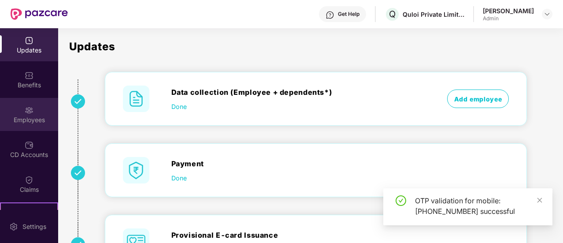 The width and height of the screenshot is (563, 243). Describe the element at coordinates (29, 40) in the screenshot. I see `img: svg+xml;base64,PHN2ZyBpZD0iVXBkYXRlZCIgeG1sbnM9Imh0dHA6Ly93d3cudzMub3JnLzIwMDAvc3ZnIiB3aWR0aD0iMj...` at that location.